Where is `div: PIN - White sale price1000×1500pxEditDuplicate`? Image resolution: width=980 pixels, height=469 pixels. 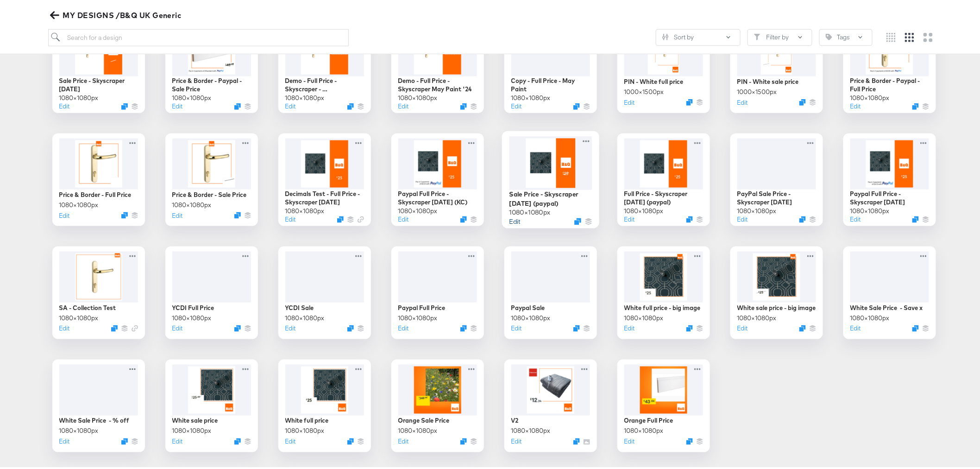
div: PIN - White sale price1000×1500pxEditDuplicate is located at coordinates (777, 65).